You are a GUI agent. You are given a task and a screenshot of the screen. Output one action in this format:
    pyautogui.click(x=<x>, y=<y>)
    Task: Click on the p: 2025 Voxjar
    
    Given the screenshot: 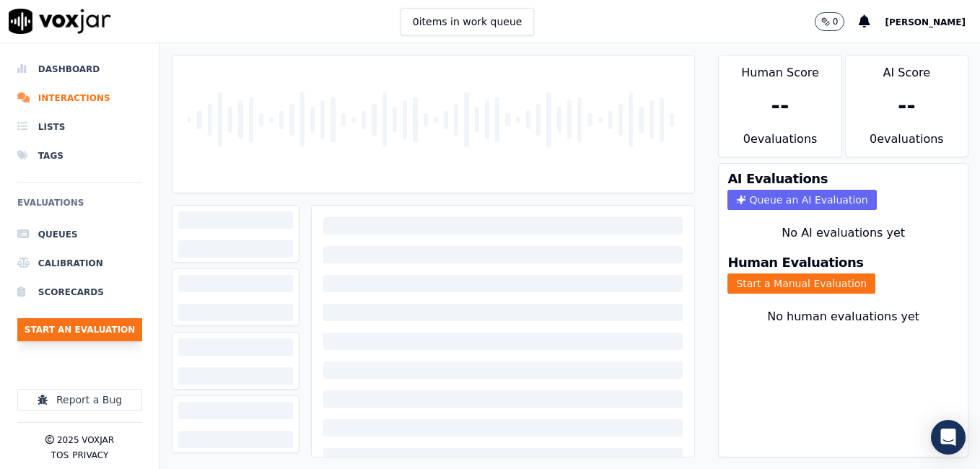 What is the action you would take?
    pyautogui.click(x=85, y=440)
    